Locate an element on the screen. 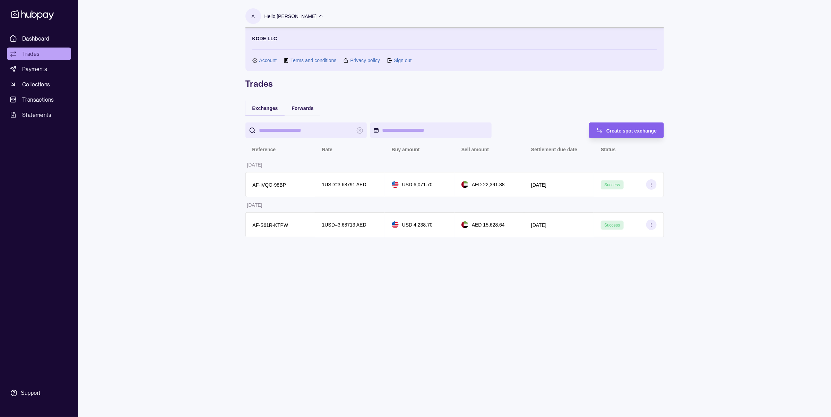 This screenshot has width=831, height=417. a: Terms and conditions is located at coordinates (313, 60).